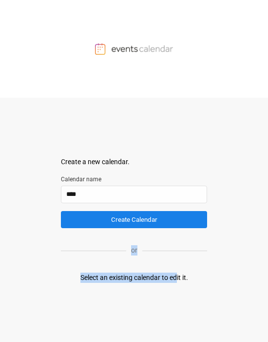 The width and height of the screenshot is (268, 342). Describe the element at coordinates (134, 250) in the screenshot. I see `p: or` at that location.